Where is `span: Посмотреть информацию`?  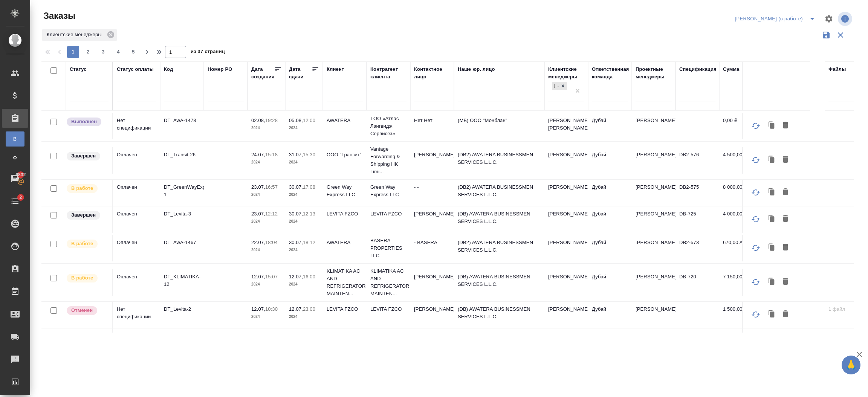 span: Посмотреть информацию is located at coordinates (846, 19).